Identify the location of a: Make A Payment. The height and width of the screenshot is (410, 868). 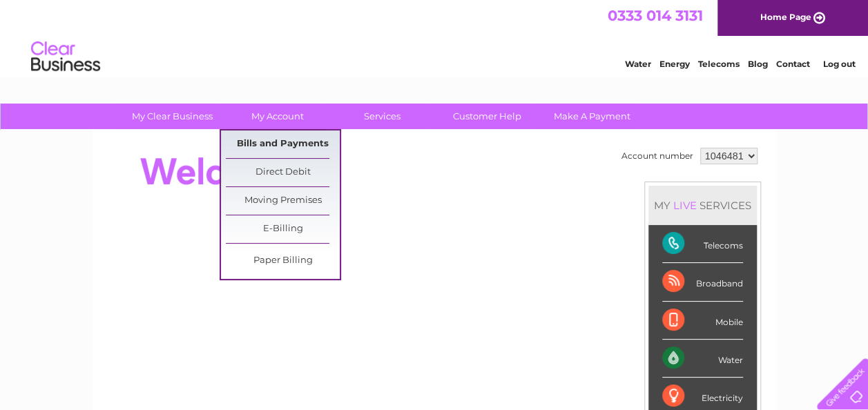
(592, 116).